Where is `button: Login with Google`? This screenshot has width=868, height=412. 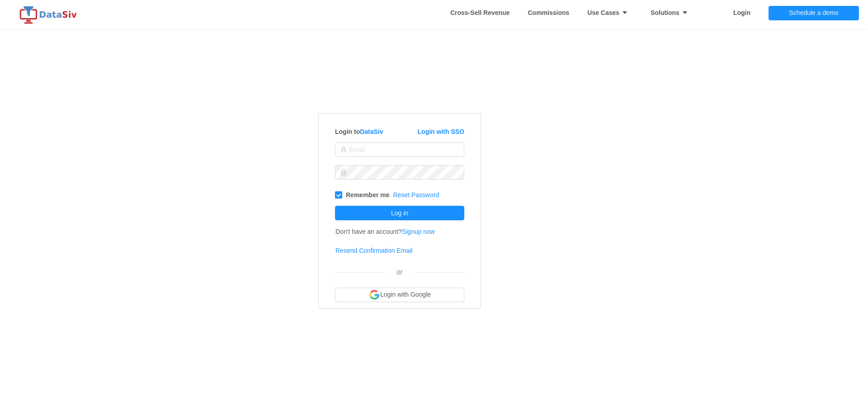
button: Login with Google is located at coordinates (399, 295).